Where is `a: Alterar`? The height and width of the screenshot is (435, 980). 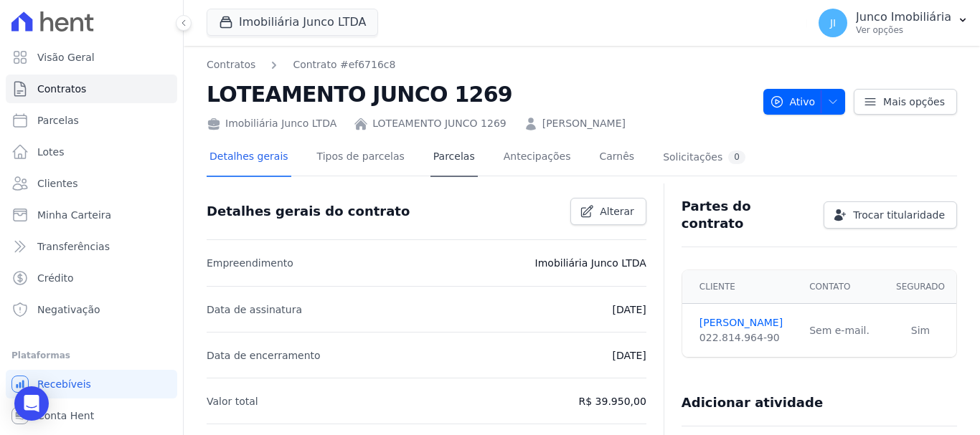
a: Alterar is located at coordinates (608, 212).